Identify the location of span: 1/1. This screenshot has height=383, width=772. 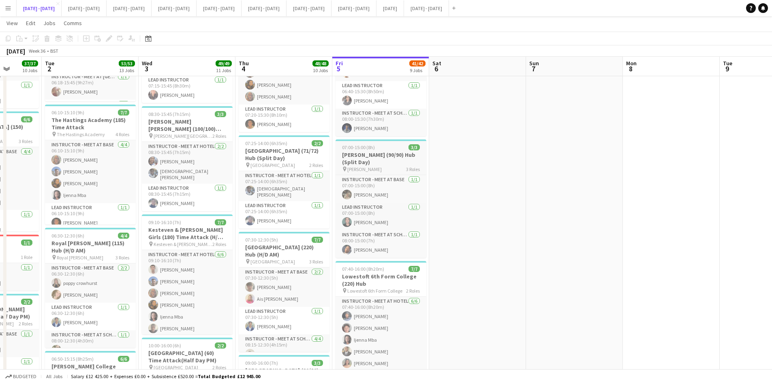
(27, 242).